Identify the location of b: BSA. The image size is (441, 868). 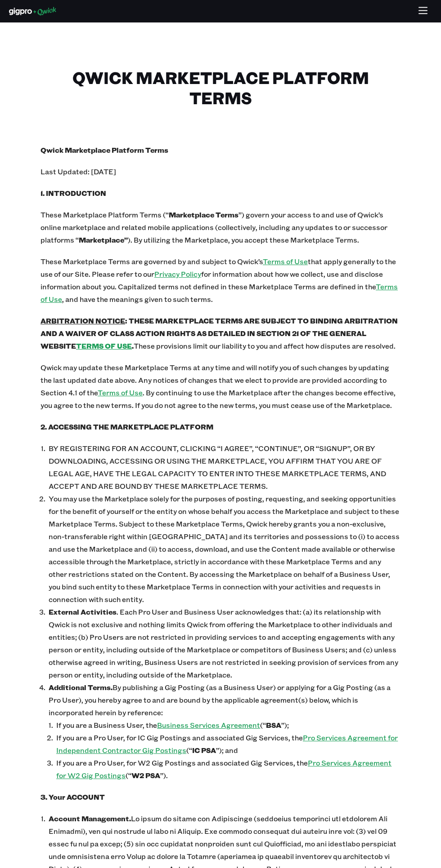
(273, 725).